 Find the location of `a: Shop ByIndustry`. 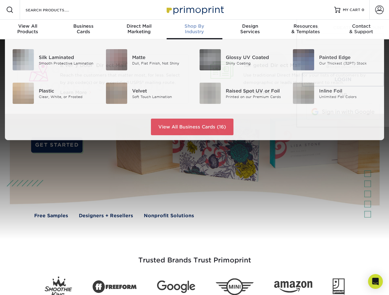

a: Shop ByIndustry is located at coordinates (194, 30).